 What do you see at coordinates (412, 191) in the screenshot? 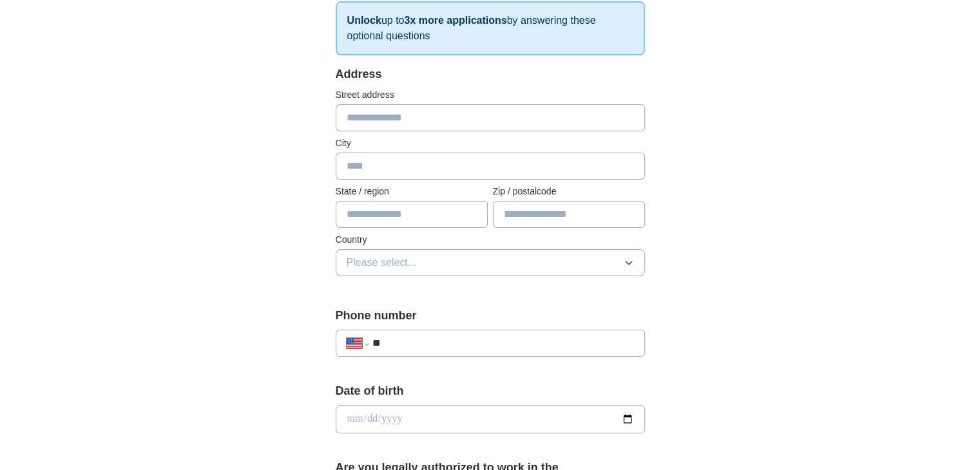
I see `label: State / region` at bounding box center [412, 191].